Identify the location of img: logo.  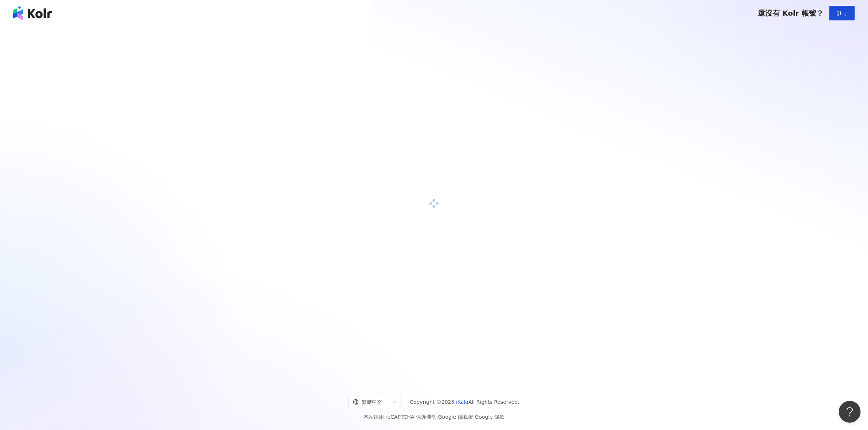
(33, 13).